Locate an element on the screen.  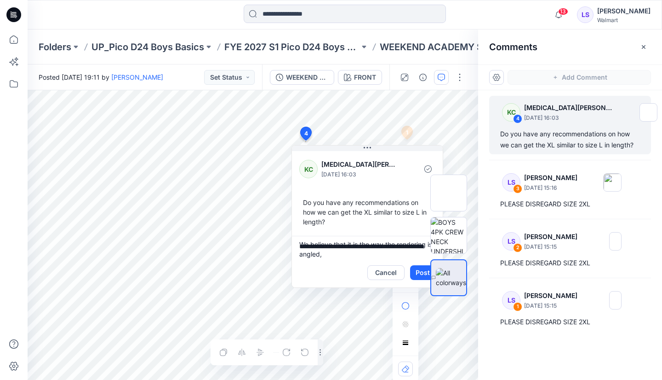
p: WEEKEND ACADEMY STRETCH CREWNECK TEE is located at coordinates (448, 47).